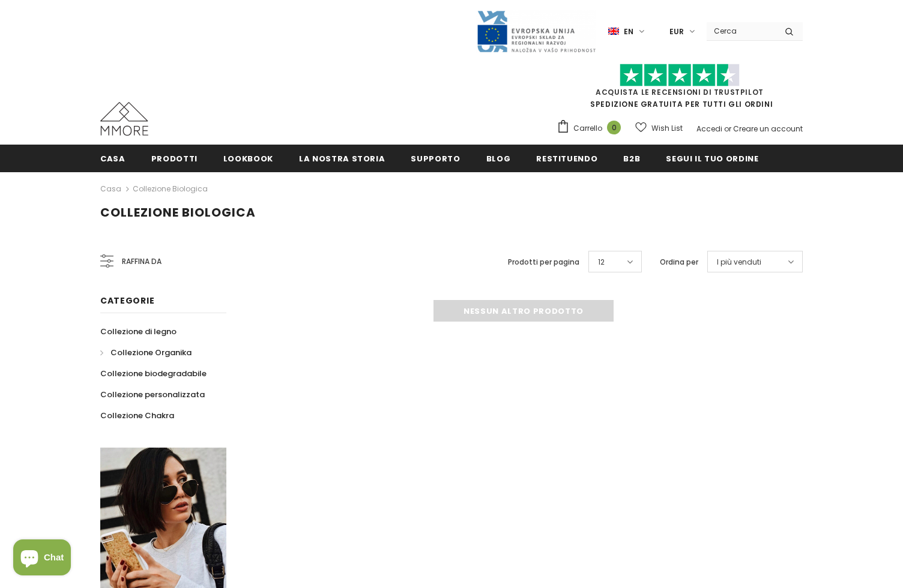  Describe the element at coordinates (137, 415) in the screenshot. I see `span: Collezione Chakra` at that location.